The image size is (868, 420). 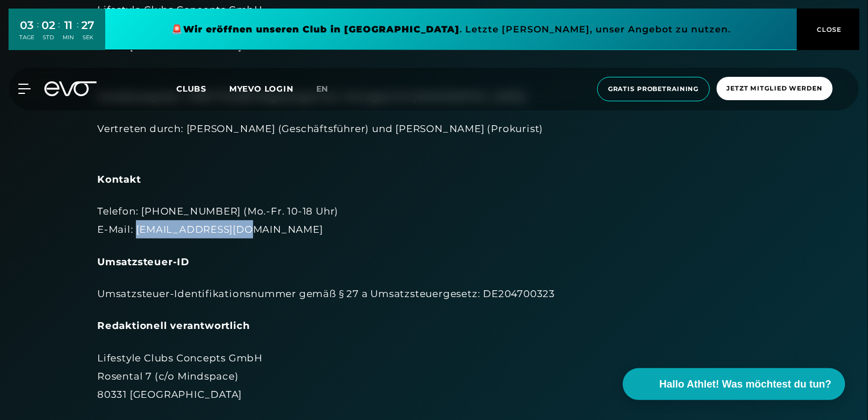 What do you see at coordinates (191, 89) in the screenshot?
I see `span: Clubs` at bounding box center [191, 89].